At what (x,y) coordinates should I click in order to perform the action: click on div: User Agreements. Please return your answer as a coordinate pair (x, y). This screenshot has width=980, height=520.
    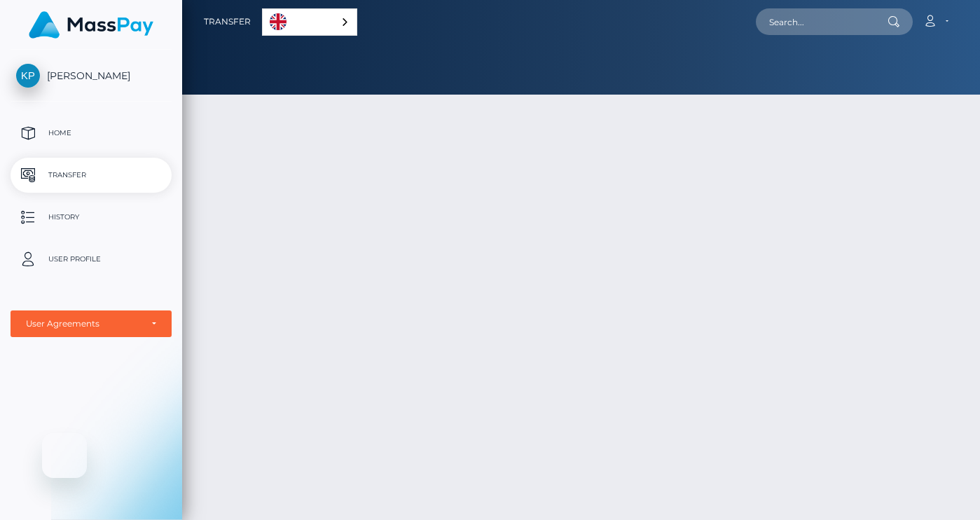
    Looking at the image, I should click on (84, 323).